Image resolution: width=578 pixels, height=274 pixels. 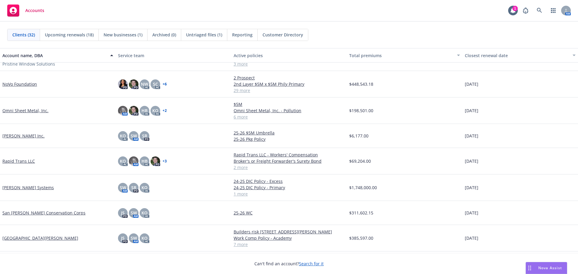 I want to click on div: Service team, so click(x=173, y=55).